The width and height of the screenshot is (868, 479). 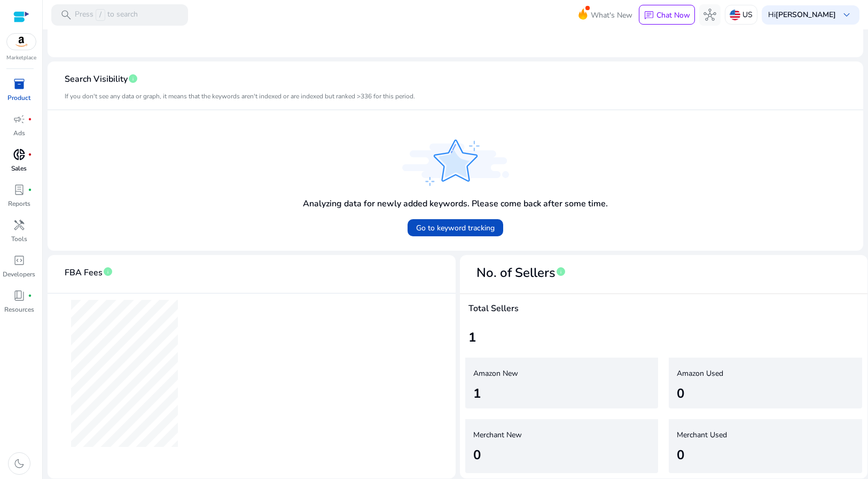 I want to click on img: personalised.svg, so click(x=455, y=162).